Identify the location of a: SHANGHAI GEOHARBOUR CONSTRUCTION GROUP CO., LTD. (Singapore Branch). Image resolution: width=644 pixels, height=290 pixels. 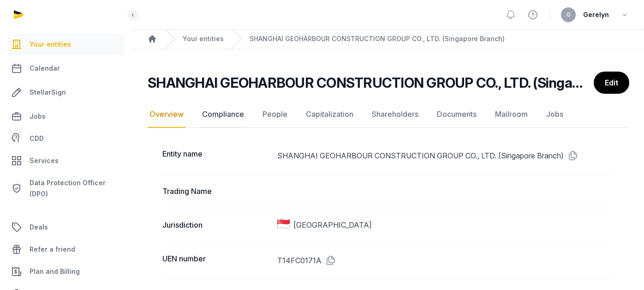
(377, 38).